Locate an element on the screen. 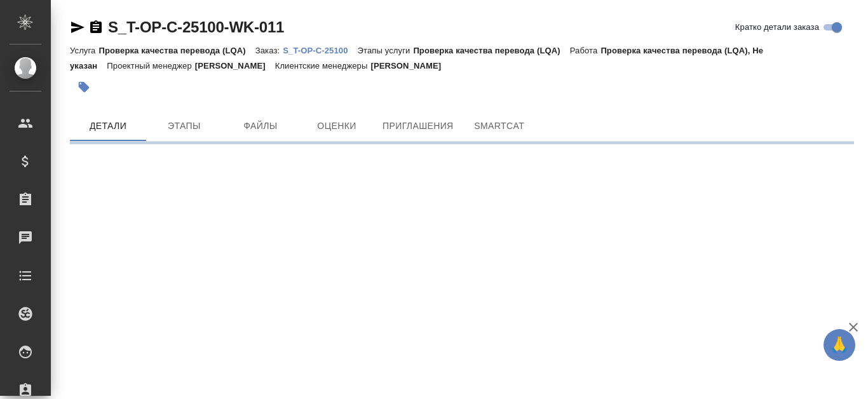 The image size is (868, 399). span: Детали is located at coordinates (108, 126).